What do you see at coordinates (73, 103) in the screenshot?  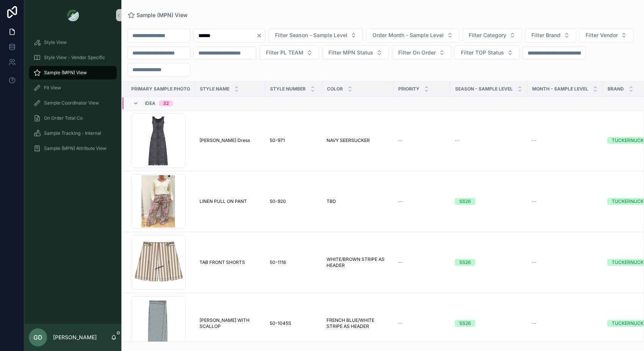 I see `a: Sample Coordinator View` at bounding box center [73, 103].